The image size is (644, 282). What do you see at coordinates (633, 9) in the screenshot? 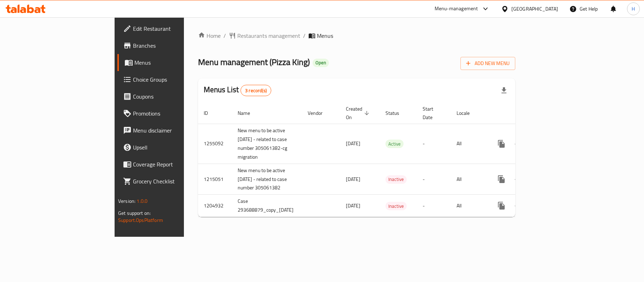
I see `span: H` at bounding box center [633, 9].